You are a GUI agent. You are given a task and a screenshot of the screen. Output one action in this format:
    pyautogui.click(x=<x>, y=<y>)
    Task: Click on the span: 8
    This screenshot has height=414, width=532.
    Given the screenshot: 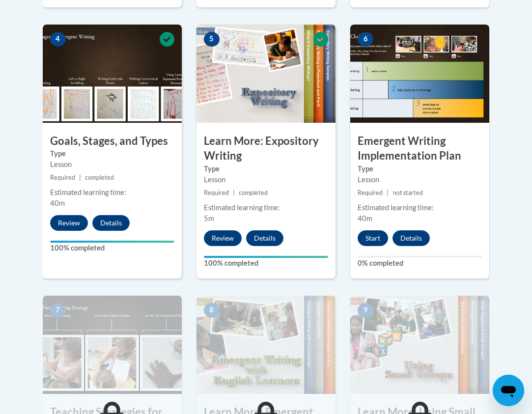 What is the action you would take?
    pyautogui.click(x=212, y=311)
    